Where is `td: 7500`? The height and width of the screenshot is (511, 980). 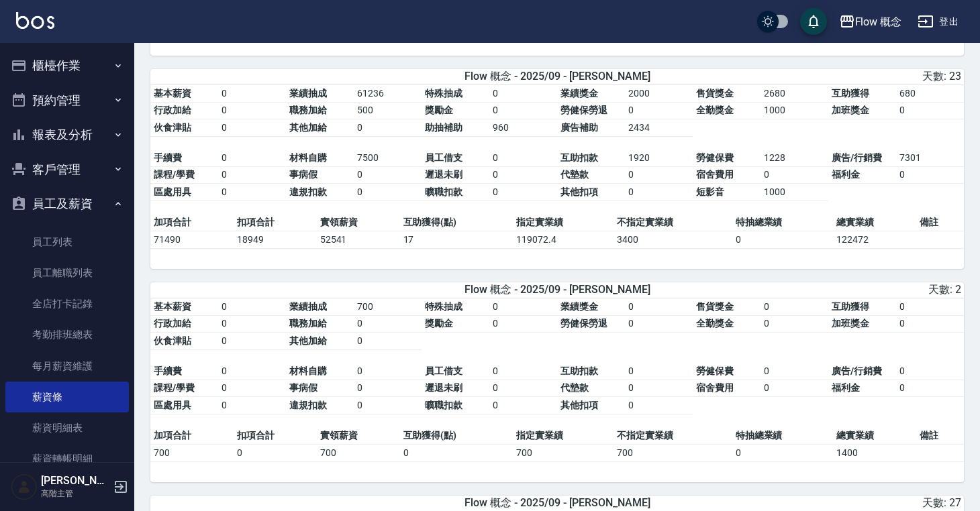
td: 7500 is located at coordinates (387, 158).